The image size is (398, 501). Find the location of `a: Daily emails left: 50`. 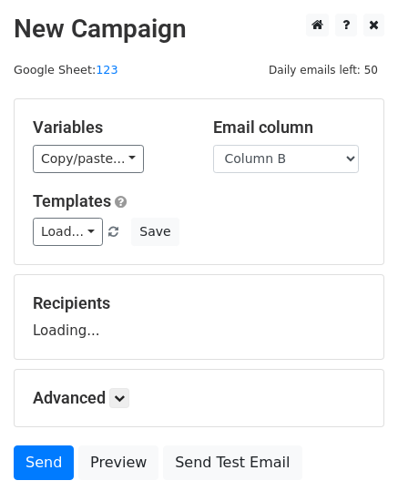

a: Daily emails left: 50 is located at coordinates (323, 69).